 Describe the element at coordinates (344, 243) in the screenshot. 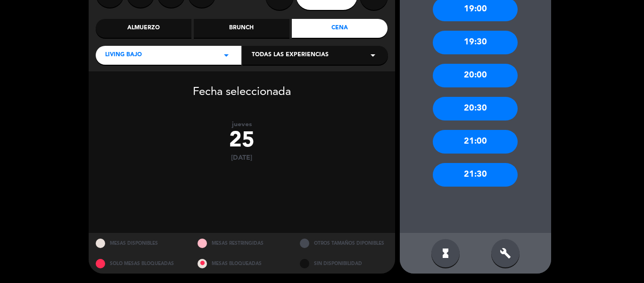

I see `div: OTROS TAMAÑOS DIPONIBLES` at that location.